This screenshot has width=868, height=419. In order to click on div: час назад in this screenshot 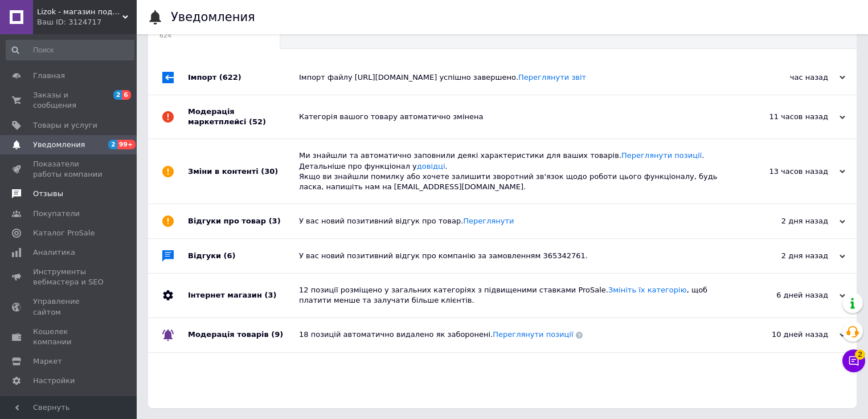, I will do `click(788, 78)`.